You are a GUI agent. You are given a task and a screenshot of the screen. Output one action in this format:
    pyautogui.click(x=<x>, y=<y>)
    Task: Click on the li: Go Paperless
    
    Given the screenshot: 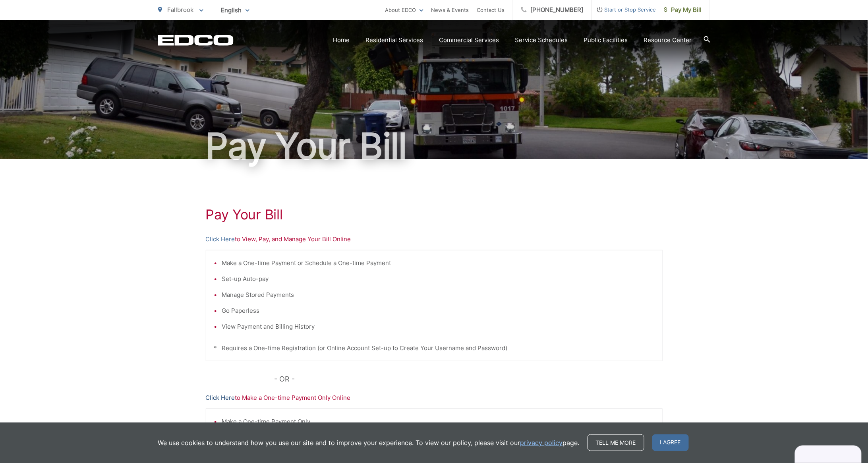 What is the action you would take?
    pyautogui.click(x=438, y=310)
    